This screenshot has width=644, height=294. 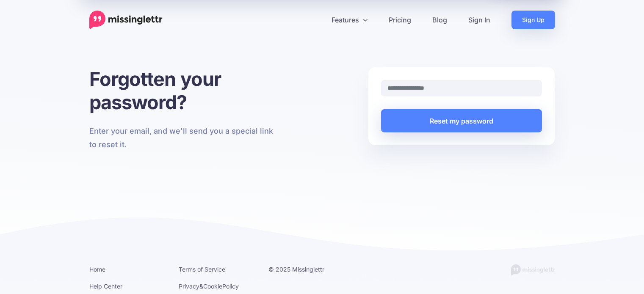 I want to click on a: Home, so click(x=98, y=269).